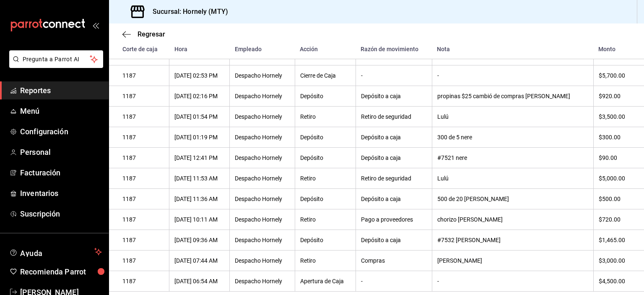 Image resolution: width=644 pixels, height=295 pixels. What do you see at coordinates (615, 158) in the screenshot?
I see `div: $90.00` at bounding box center [615, 158].